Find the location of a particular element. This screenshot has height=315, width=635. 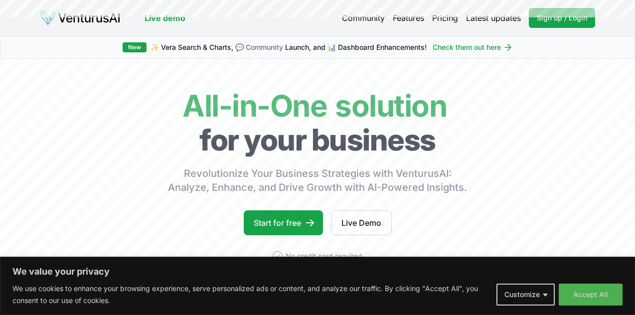

a: Check them out here is located at coordinates (473, 47).